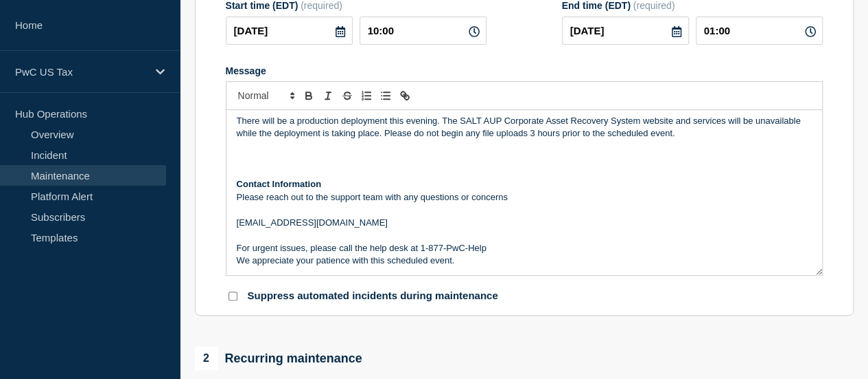 This screenshot has height=379, width=868. Describe the element at coordinates (525, 248) in the screenshot. I see `p: For urgent issues, please call the help desk at 1-877-PwC-Help` at that location.